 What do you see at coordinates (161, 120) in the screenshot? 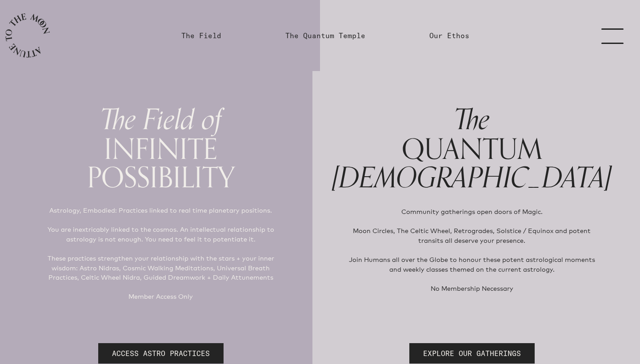
I see `span: The Field of` at bounding box center [161, 120].